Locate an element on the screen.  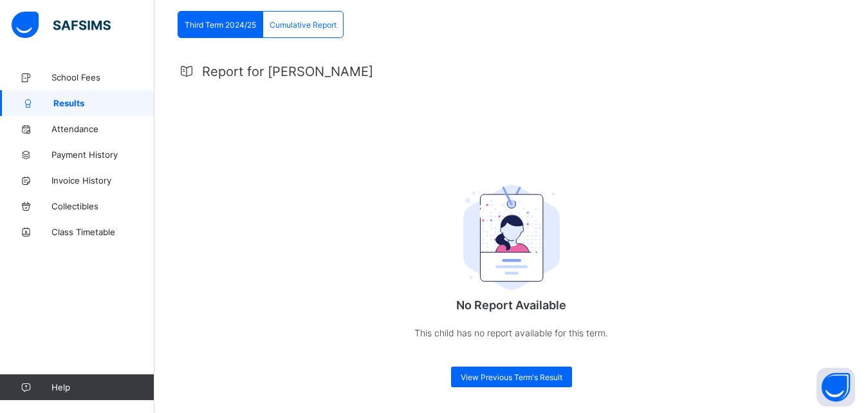
span: Third Term 2024/25 is located at coordinates (220, 25).